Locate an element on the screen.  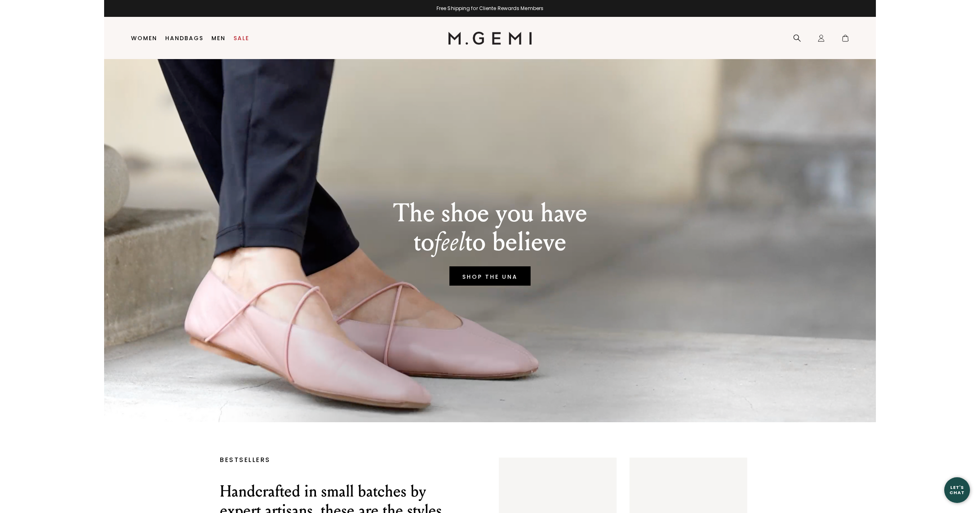
p: to to believe is located at coordinates (490, 242).